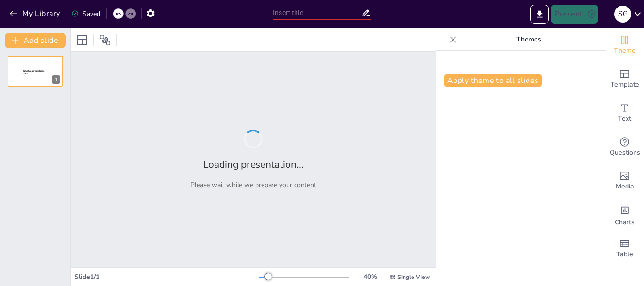 This screenshot has height=286, width=644. Describe the element at coordinates (253, 165) in the screenshot. I see `h2: Loading presentation...` at that location.